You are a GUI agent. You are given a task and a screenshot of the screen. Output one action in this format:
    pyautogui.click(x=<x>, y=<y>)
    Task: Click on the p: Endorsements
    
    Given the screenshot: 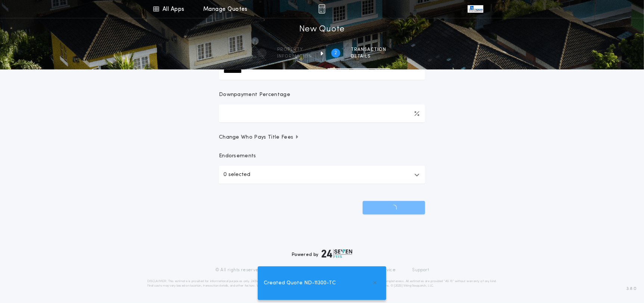 What is the action you would take?
    pyautogui.click(x=322, y=156)
    